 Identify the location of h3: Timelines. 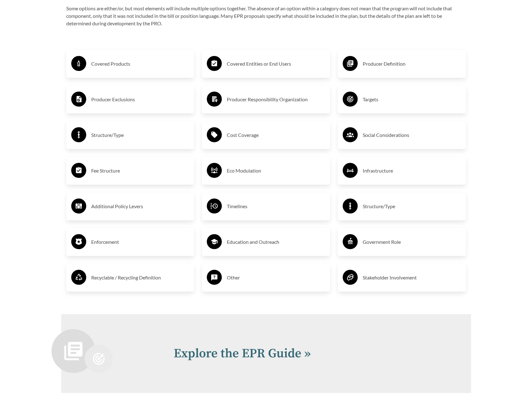
(276, 206).